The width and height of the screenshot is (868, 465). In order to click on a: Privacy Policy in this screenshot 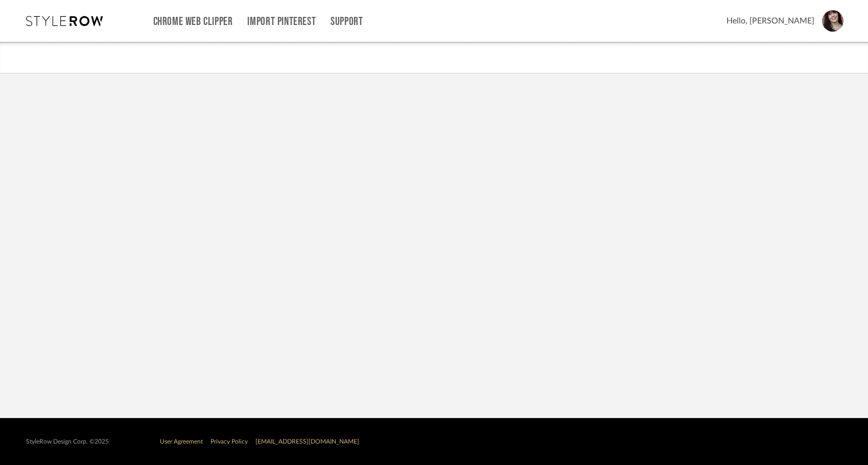, I will do `click(228, 441)`.